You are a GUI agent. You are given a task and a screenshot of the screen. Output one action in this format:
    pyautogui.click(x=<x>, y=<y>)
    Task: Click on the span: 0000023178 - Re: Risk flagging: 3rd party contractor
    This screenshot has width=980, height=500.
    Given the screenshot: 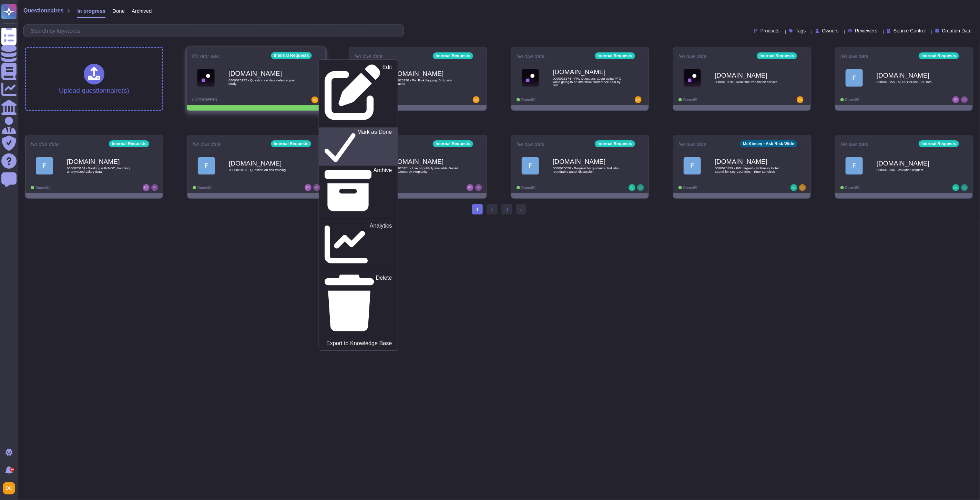 What is the action you would take?
    pyautogui.click(x=425, y=81)
    